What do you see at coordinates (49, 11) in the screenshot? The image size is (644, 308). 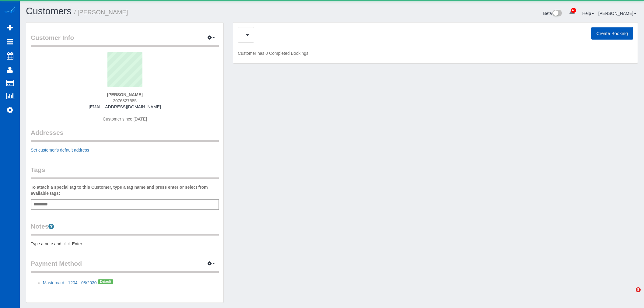 I see `a: Customers` at bounding box center [49, 11].